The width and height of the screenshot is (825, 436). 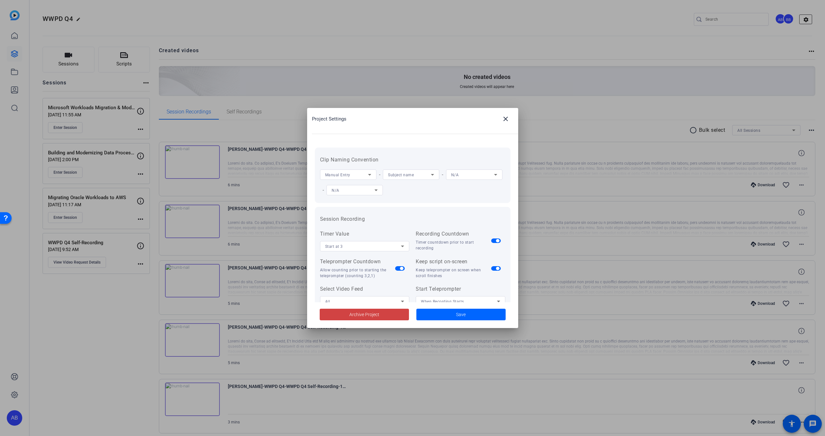 I want to click on h3: Clip Naming Convention, so click(x=412, y=160).